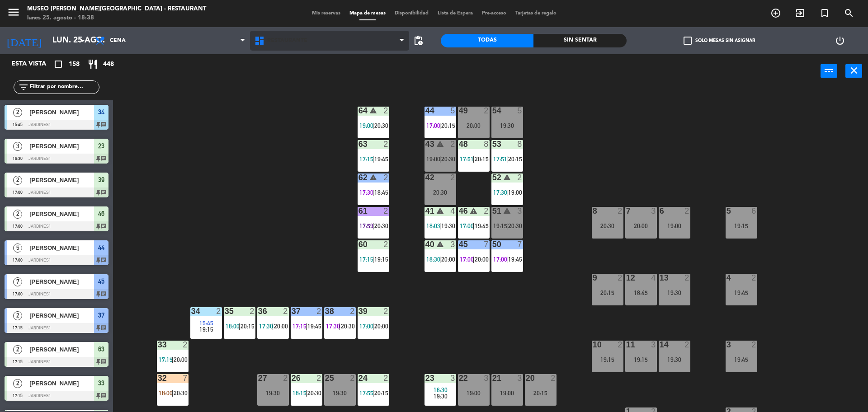 Image resolution: width=868 pixels, height=412 pixels. Describe the element at coordinates (440, 193) in the screenshot. I see `div: 20:30` at that location.